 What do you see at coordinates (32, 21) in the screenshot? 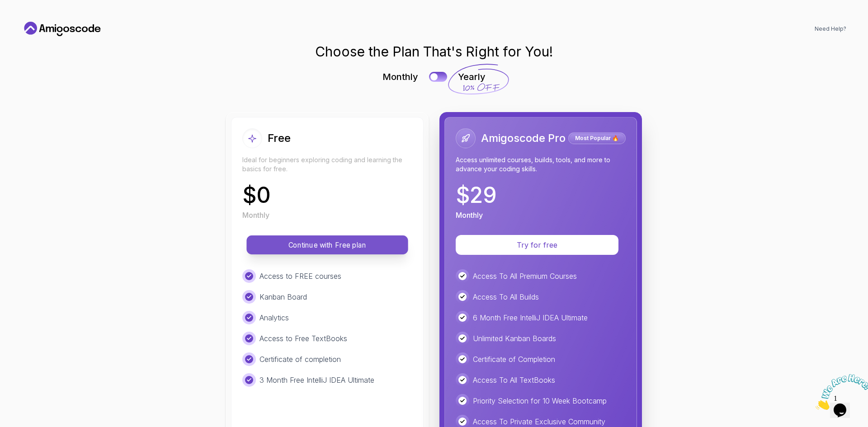
I see `img: Chat attention grabber` at bounding box center [32, 21].